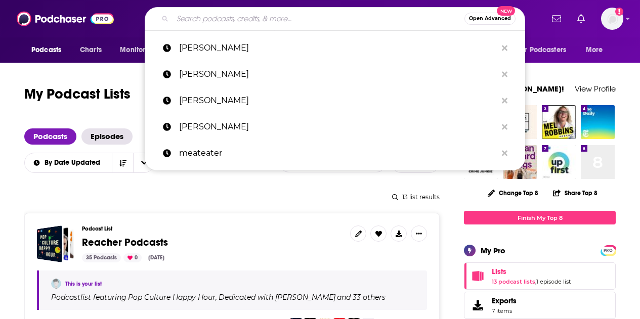 Image resolution: width=640 pixels, height=319 pixels. What do you see at coordinates (540, 218) in the screenshot?
I see `a: Finish My Top 8` at bounding box center [540, 218].